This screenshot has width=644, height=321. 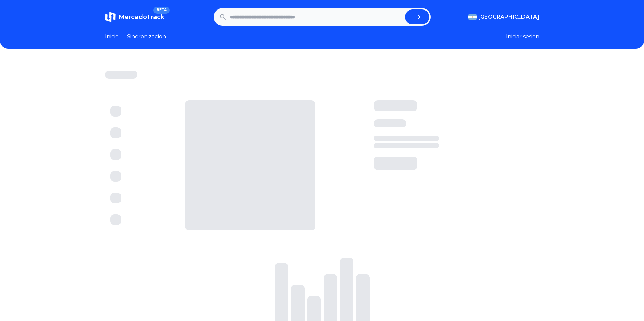 I want to click on img: Argentina, so click(x=473, y=17).